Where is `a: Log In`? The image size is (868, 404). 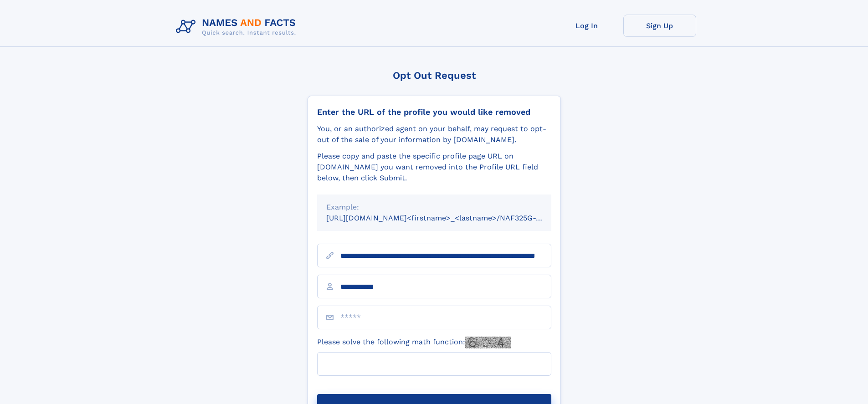 a: Log In is located at coordinates (586, 25).